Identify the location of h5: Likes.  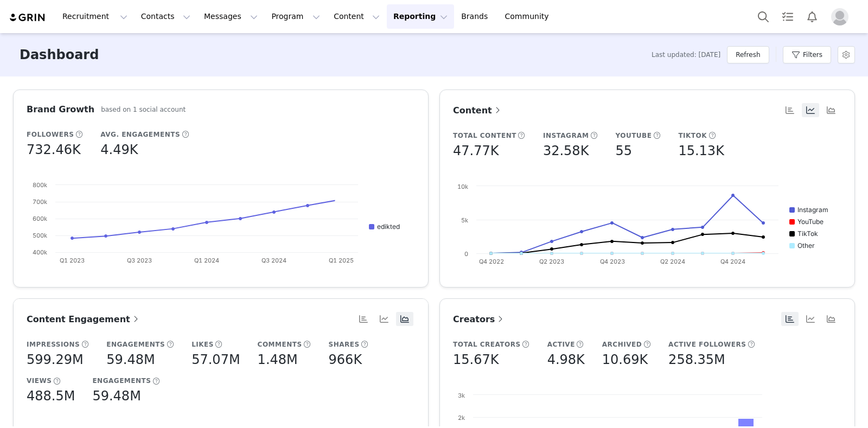
(203, 344).